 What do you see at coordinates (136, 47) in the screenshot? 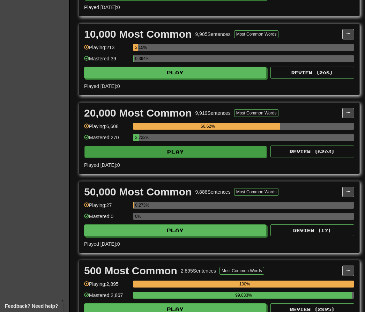
I see `div: 2.15%` at bounding box center [136, 47].